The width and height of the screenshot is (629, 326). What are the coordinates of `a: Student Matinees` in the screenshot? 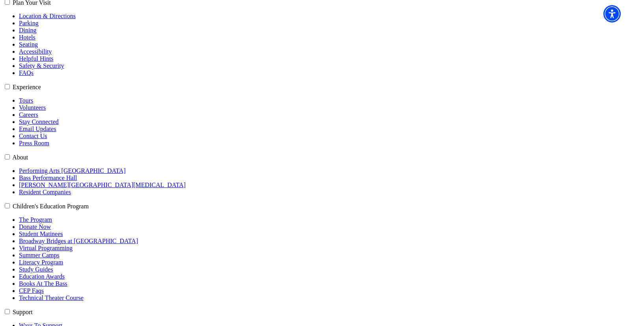 It's located at (41, 233).